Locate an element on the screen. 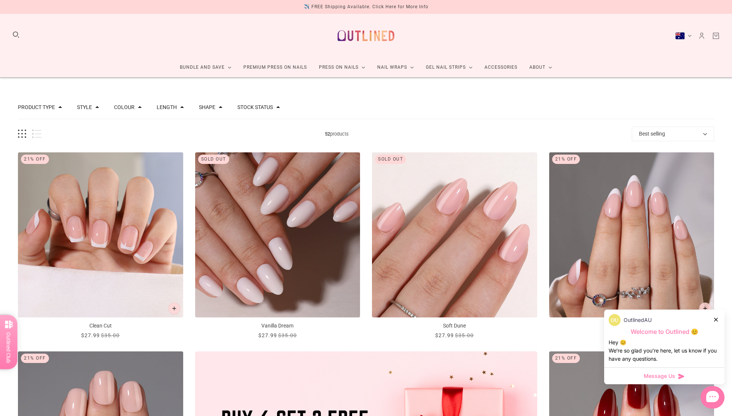 The image size is (732, 416). a: Press On Nails is located at coordinates (342, 67).